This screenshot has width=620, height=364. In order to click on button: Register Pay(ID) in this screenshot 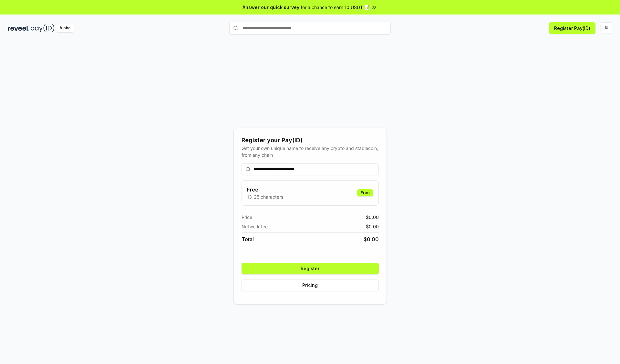, I will do `click(572, 28)`.